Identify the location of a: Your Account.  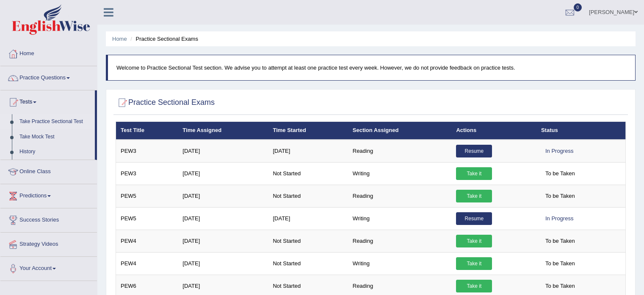
(49, 267).